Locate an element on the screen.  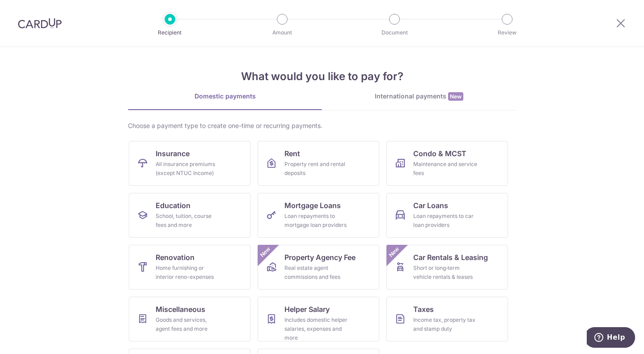
a: EducationSchool, tuition, course fees and more is located at coordinates (190, 215).